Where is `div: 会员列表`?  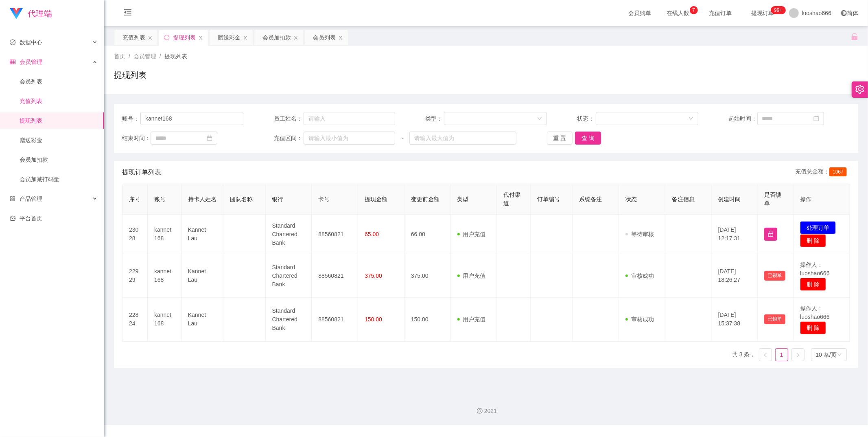
div: 会员列表 is located at coordinates (324, 38).